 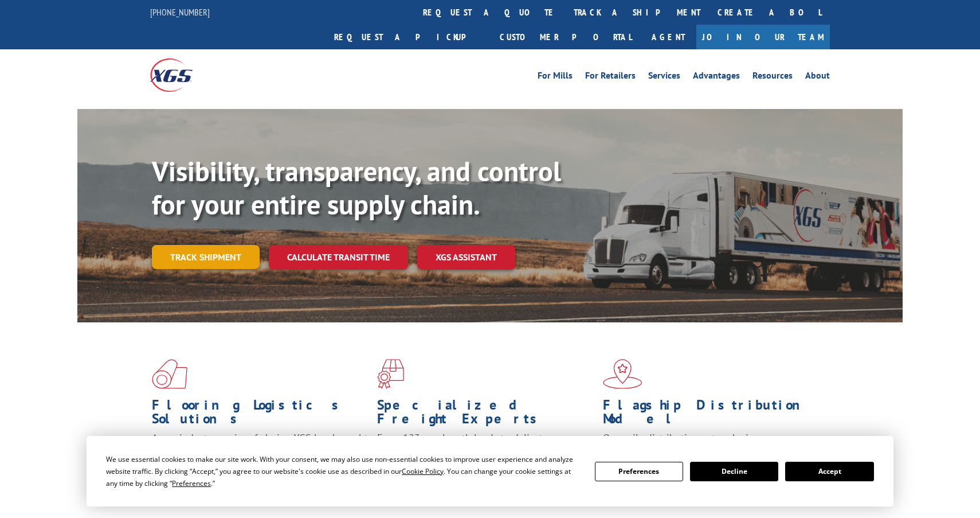 What do you see at coordinates (830, 472) in the screenshot?
I see `button: Accept` at bounding box center [830, 472].